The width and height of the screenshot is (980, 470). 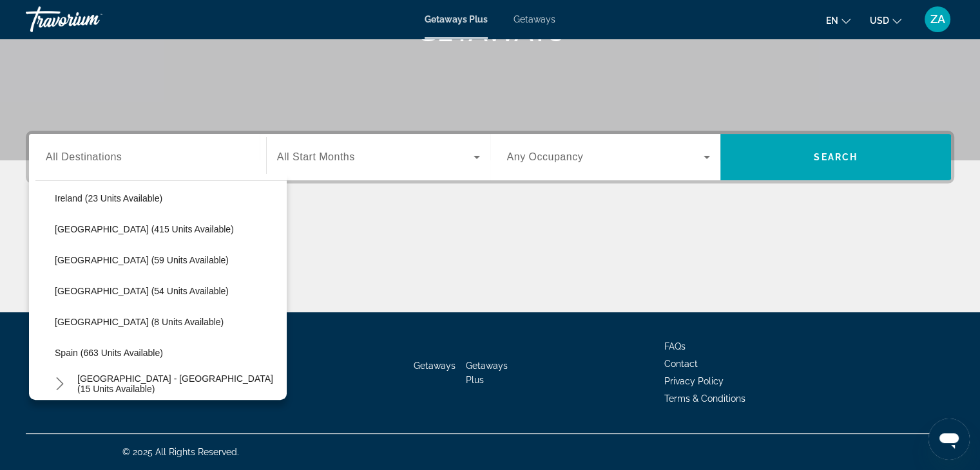 I want to click on button: Change language, so click(x=838, y=20).